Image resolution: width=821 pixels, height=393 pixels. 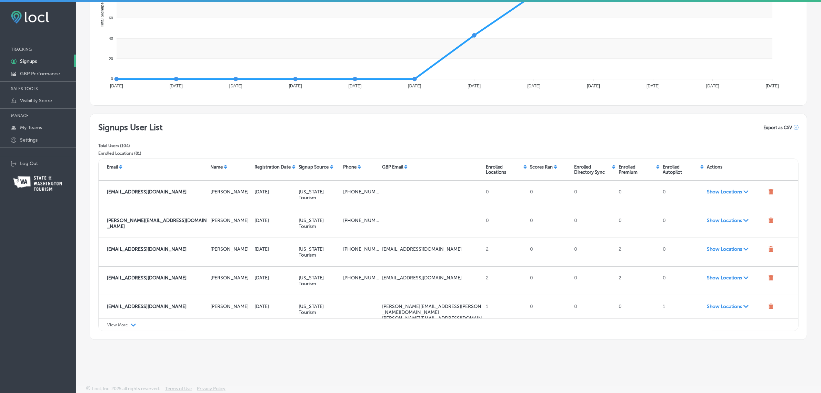 I want to click on p: Total Users ( 104 ), so click(x=130, y=146).